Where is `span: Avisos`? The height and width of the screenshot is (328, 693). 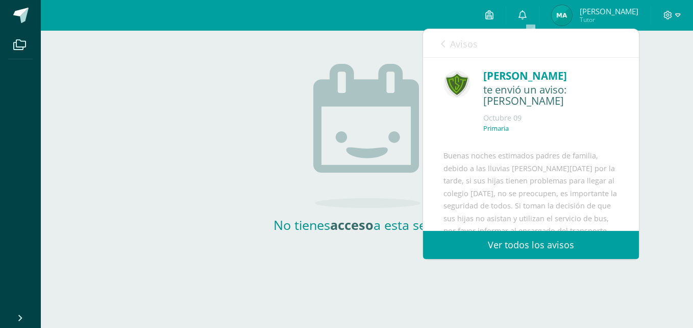
span: Avisos is located at coordinates (464, 44).